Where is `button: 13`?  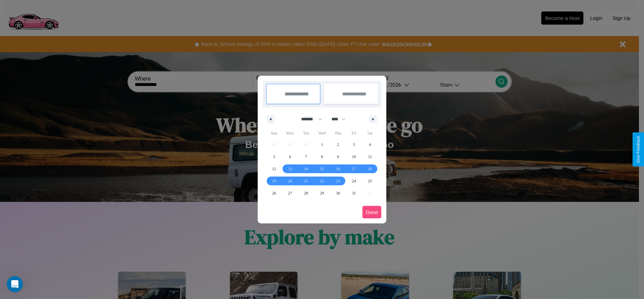
button: 13 is located at coordinates (290, 169).